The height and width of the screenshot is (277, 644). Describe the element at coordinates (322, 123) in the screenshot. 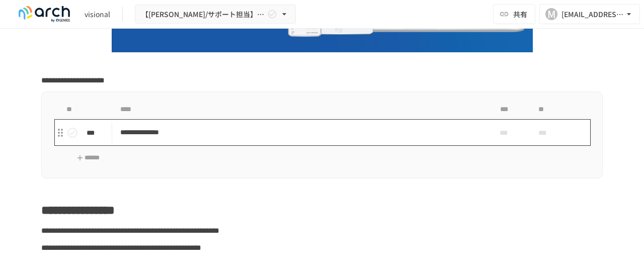

I see `table: task table` at that location.